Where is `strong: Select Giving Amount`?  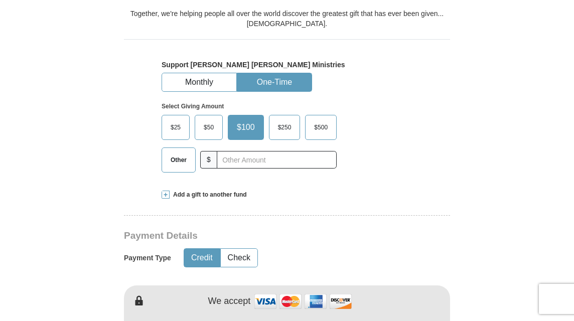 strong: Select Giving Amount is located at coordinates (193, 106).